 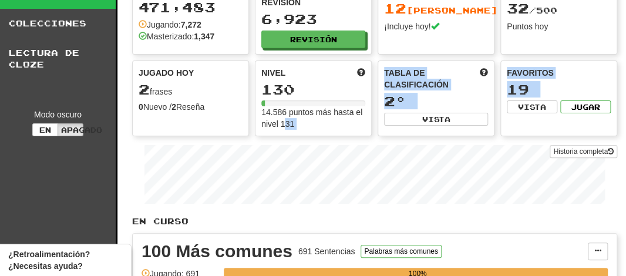 I want to click on font: ¡Incluye hoy!, so click(x=407, y=26).